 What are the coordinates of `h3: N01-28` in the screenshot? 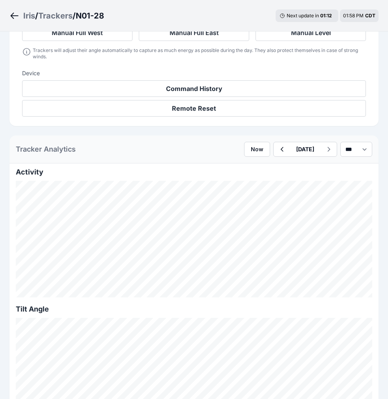 It's located at (90, 16).